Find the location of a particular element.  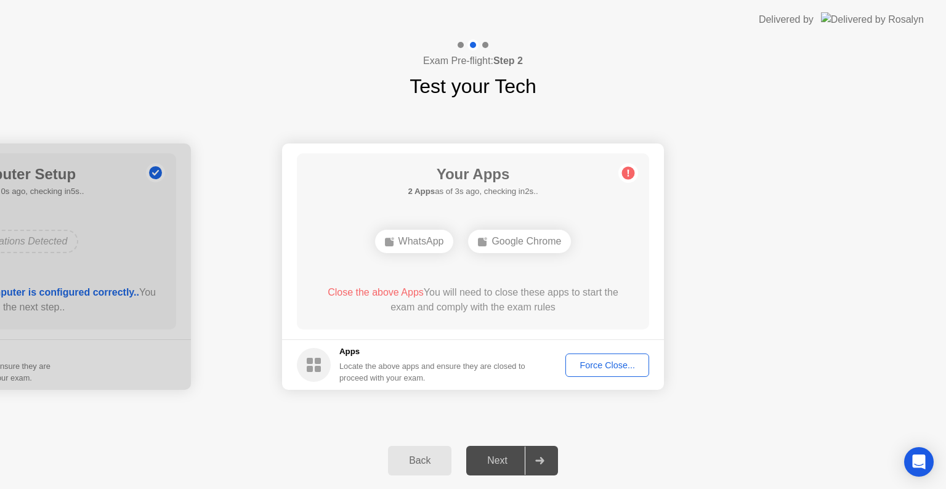

span: Close the above Apps is located at coordinates (376, 292).